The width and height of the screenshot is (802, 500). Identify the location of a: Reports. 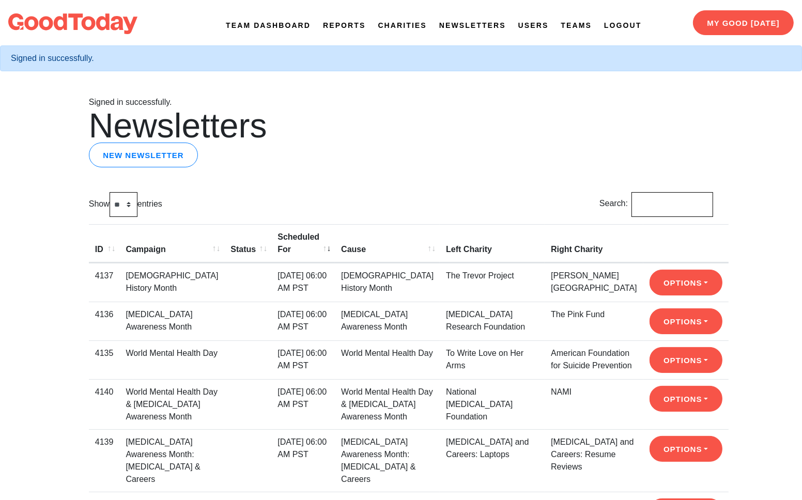
(344, 25).